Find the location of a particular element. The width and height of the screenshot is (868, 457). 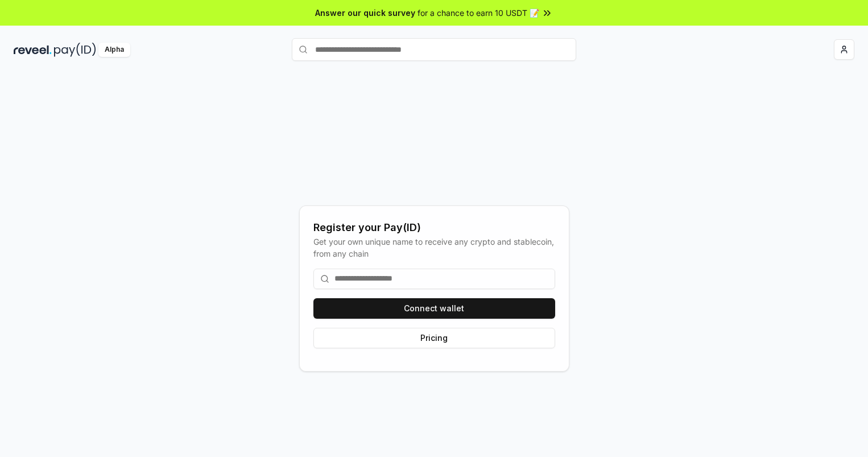

span: Answer our quick survey is located at coordinates (366, 13).